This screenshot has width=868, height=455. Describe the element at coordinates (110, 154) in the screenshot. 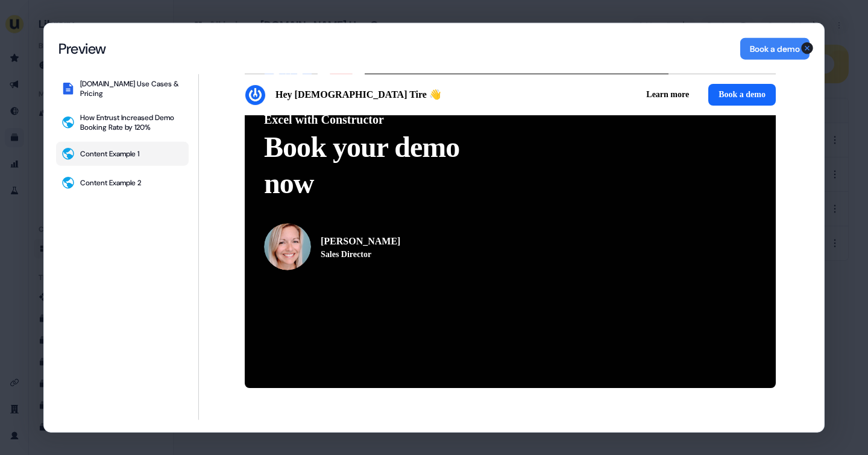

I see `div: Content Example 1` at that location.